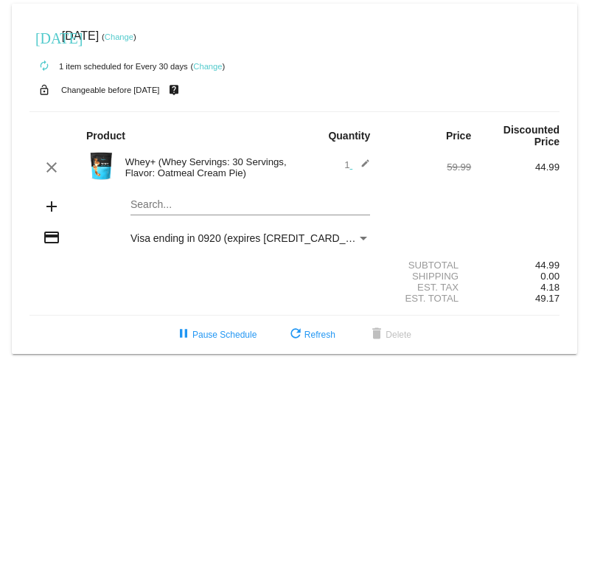 The image size is (589, 573). I want to click on div: Whey+ (Whey Servings: 30 Servings, Flavor: Oatmeal Cream Pie), so click(206, 167).